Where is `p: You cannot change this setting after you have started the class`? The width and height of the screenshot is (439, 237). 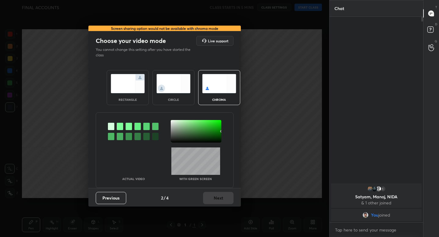
p: You cannot change this setting after you have started the class is located at coordinates (145, 52).